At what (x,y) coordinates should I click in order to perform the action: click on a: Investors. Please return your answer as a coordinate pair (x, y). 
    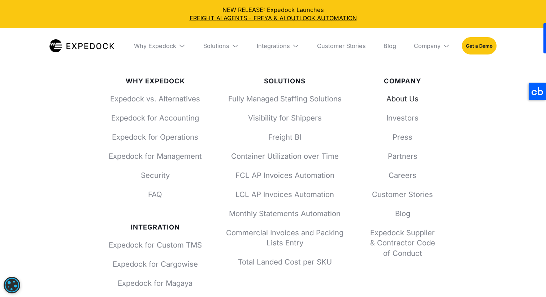
    Looking at the image, I should click on (403, 118).